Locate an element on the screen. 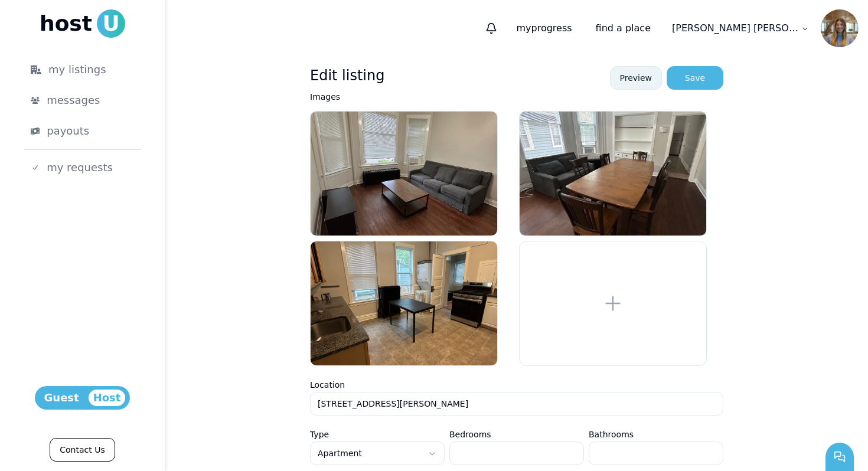 The image size is (868, 471). span: my requests is located at coordinates (80, 168).